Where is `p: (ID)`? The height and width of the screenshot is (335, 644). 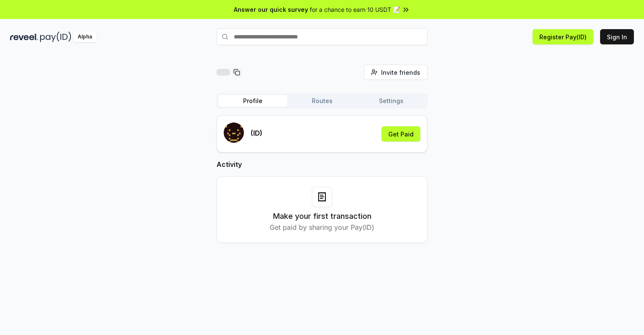
p: (ID) is located at coordinates (257, 133).